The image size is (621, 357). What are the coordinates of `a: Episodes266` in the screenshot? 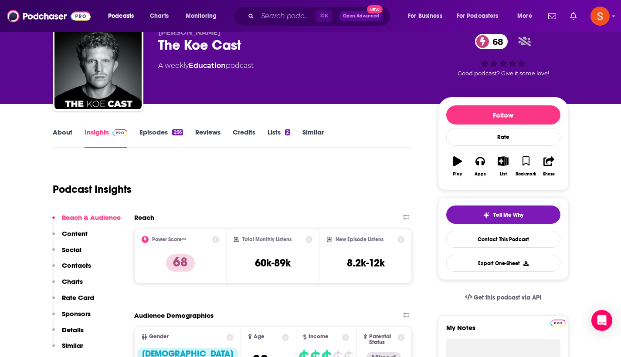 It's located at (161, 138).